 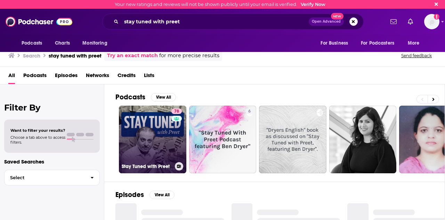 What do you see at coordinates (417, 55) in the screenshot?
I see `button: Send feedback` at bounding box center [417, 55].